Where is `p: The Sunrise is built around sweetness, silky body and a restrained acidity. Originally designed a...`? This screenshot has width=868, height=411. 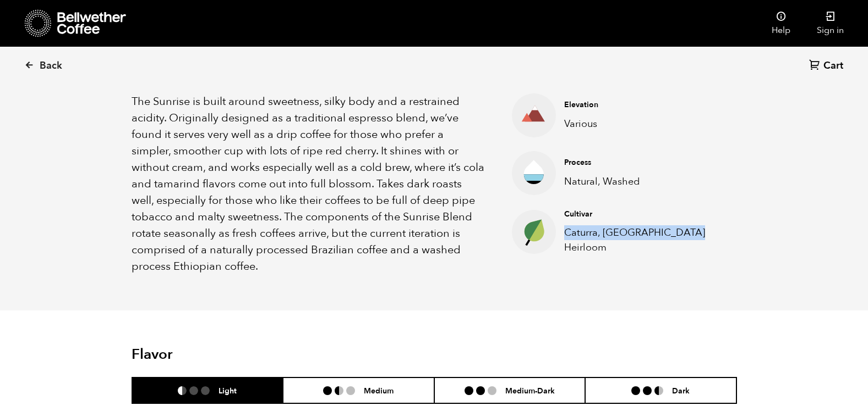
p: The Sunrise is built around sweetness, silky body and a restrained acidity. Originally designed a... is located at coordinates (308, 184).